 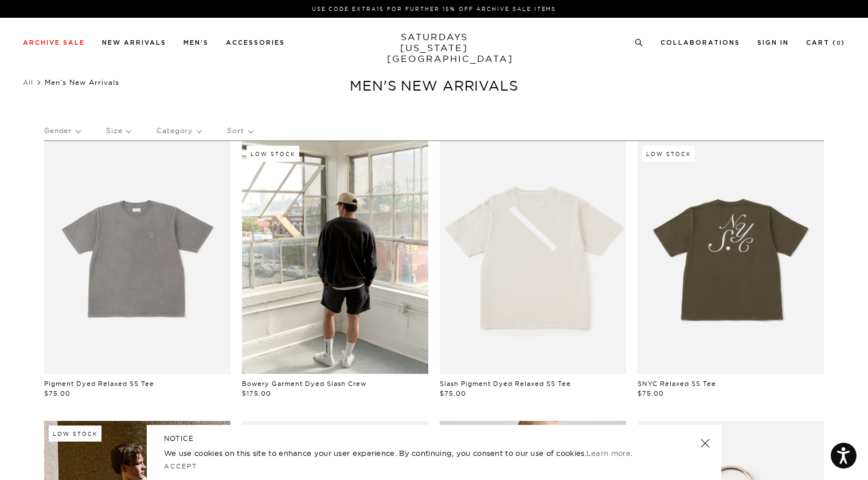 What do you see at coordinates (414, 453) in the screenshot?
I see `p: We use cookies on this site to enhance your user experience. By continuing, you consent to our us...` at bounding box center [414, 453].